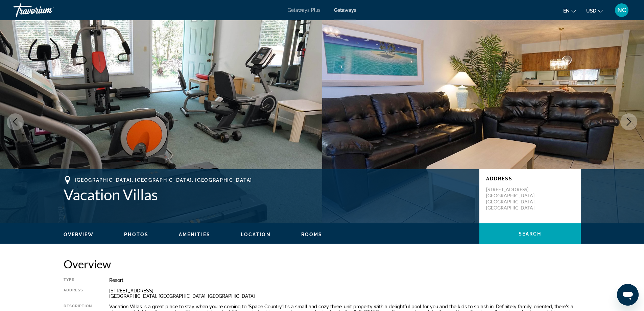  I want to click on button: Amenities, so click(194, 235).